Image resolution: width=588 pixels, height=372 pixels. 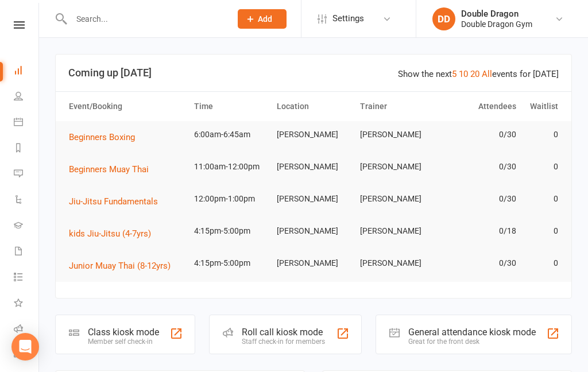 I want to click on button: Beginners Boxing, so click(x=106, y=137).